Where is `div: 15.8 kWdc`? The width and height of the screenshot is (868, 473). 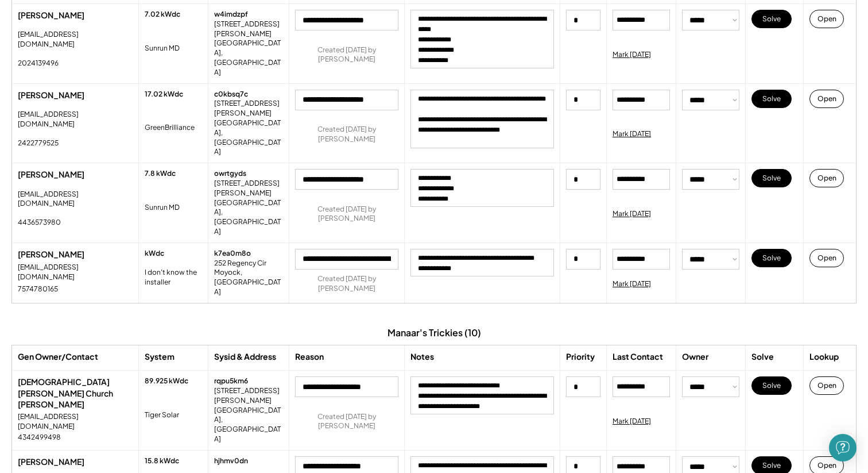 div: 15.8 kWdc is located at coordinates (162, 461).